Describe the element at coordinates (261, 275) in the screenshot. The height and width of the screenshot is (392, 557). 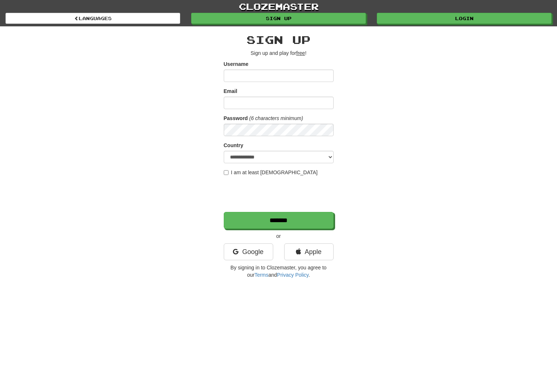
I see `a: Terms` at that location.